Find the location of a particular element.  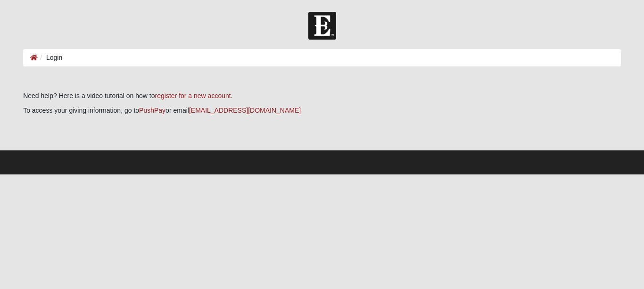

li: Login is located at coordinates (50, 58).